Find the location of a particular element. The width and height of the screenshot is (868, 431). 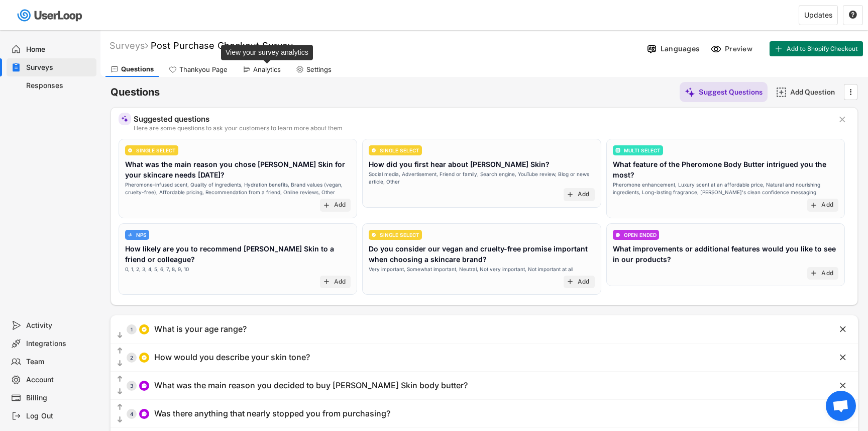

div: How would you describe your skin tone? is located at coordinates (232, 357).